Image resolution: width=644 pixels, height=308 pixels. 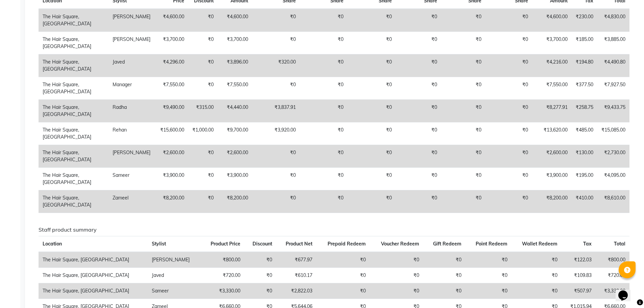 I want to click on td: ₹13,620.00, so click(x=551, y=134).